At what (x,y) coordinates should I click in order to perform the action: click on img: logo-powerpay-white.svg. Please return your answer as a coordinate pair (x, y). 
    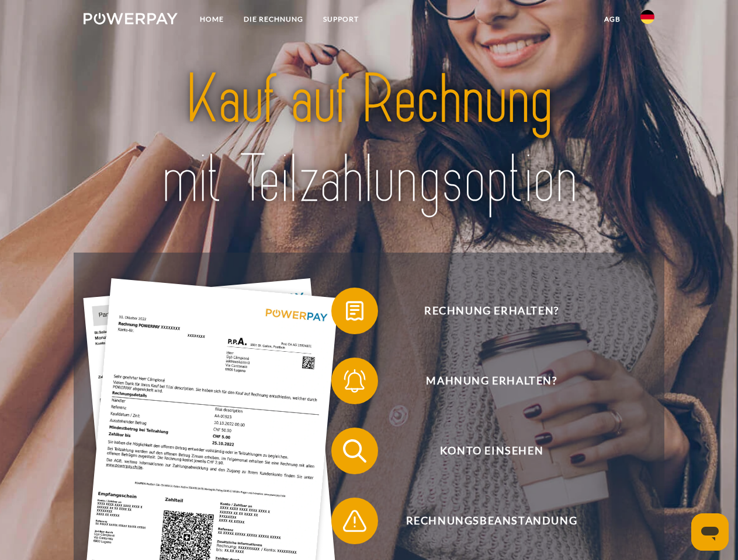
    Looking at the image, I should click on (130, 19).